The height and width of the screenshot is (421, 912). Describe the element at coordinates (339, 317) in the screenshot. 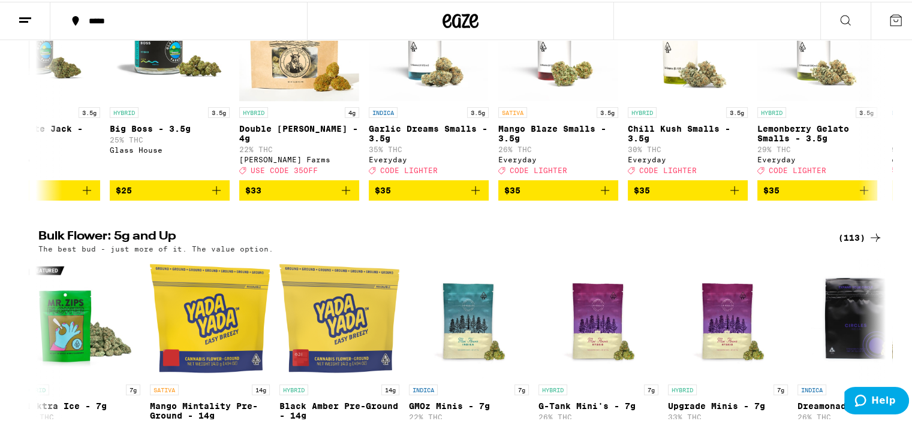

I see `img: Yada Yada - Black Amber Pre-Ground - 14g` at that location.